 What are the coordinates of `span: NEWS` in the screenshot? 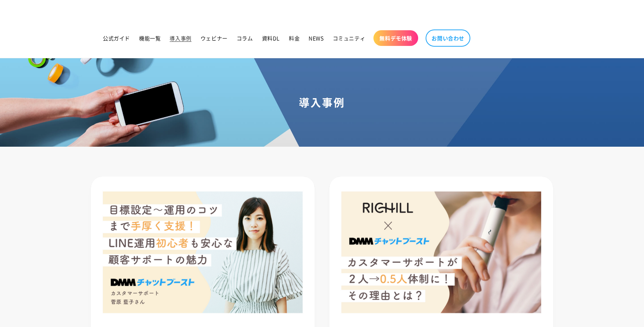 It's located at (316, 38).